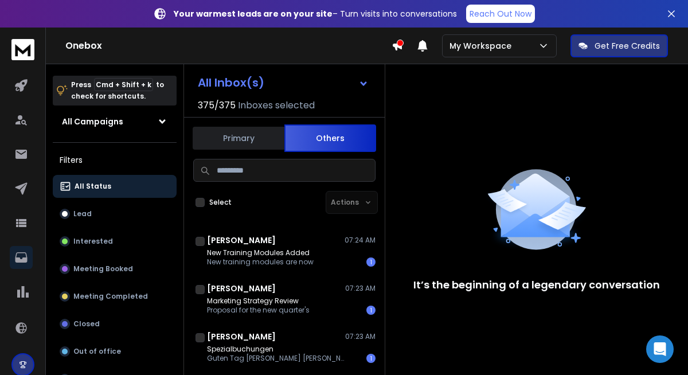 This screenshot has height=375, width=688. I want to click on span: 375 / 375, so click(217, 105).